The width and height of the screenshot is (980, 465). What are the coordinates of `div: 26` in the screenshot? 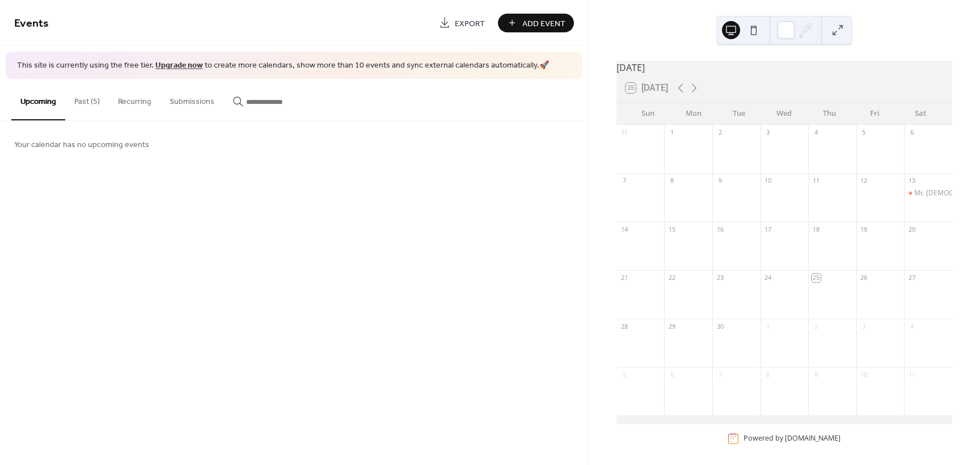 It's located at (864, 277).